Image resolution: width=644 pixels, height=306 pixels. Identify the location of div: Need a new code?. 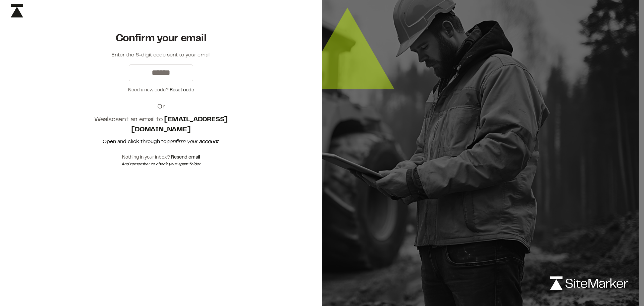
(161, 90).